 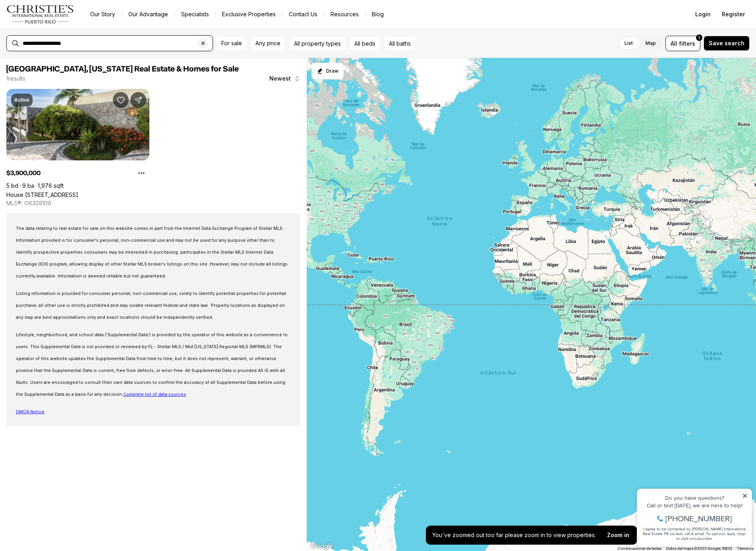 What do you see at coordinates (345, 14) in the screenshot?
I see `a: Resources` at bounding box center [345, 14].